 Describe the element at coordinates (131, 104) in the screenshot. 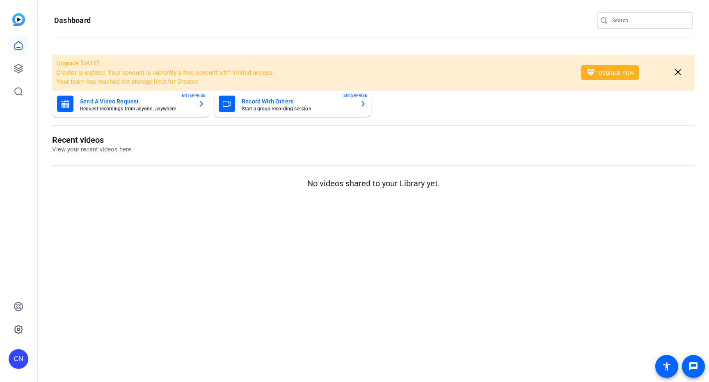

I see `button: Send A Video RequestRequest recordings from anyone, anywhereENTERPRISE` at that location.